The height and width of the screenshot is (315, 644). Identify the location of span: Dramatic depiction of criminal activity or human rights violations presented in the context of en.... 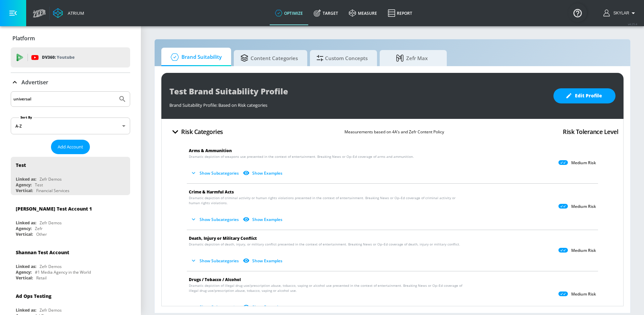
(328, 200).